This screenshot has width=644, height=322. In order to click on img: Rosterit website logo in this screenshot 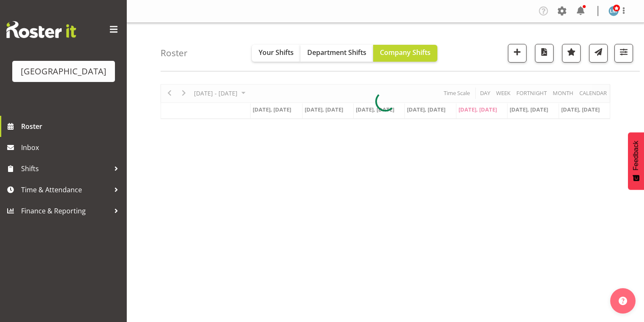, I will do `click(41, 29)`.